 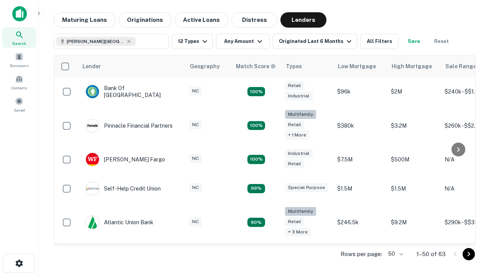 I want to click on th: Capitalize uses an advanced AI algorithm to match your search with the best lender. The match sco..., so click(x=256, y=66).